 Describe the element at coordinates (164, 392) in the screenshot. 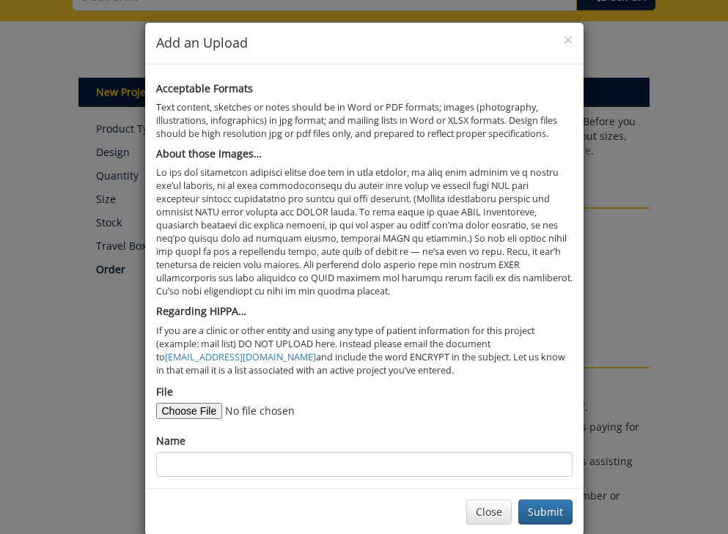

I see `label: File` at that location.